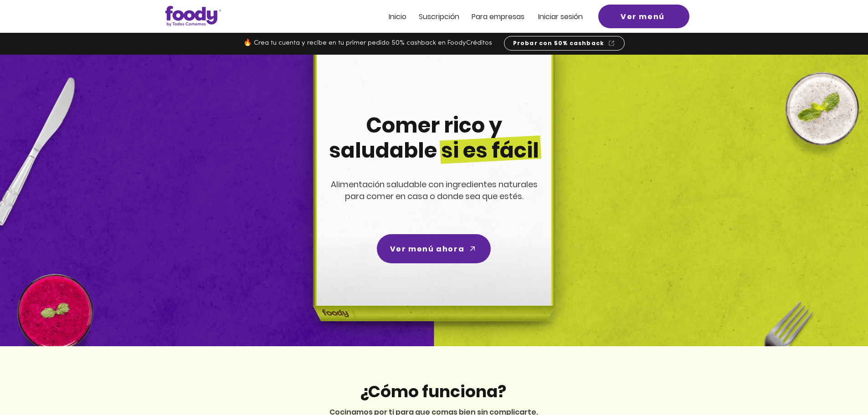 The width and height of the screenshot is (868, 415). What do you see at coordinates (644, 16) in the screenshot?
I see `a: Ver menú` at bounding box center [644, 16].